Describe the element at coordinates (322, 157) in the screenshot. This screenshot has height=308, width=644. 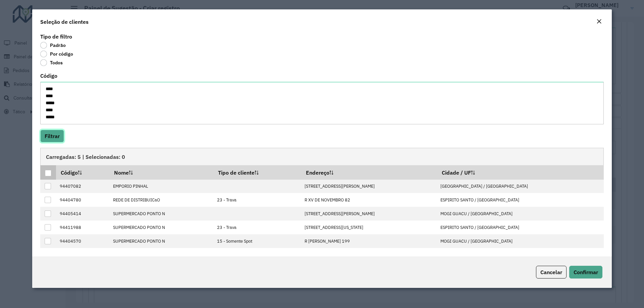
I see `div: Carregadas: 5 | Selecionadas: 0` at that location.